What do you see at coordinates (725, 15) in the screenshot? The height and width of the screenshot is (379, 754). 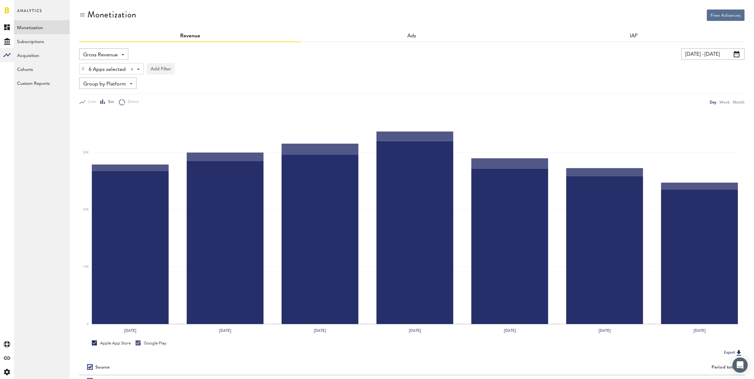 I see `button: Free Advances` at bounding box center [725, 15].